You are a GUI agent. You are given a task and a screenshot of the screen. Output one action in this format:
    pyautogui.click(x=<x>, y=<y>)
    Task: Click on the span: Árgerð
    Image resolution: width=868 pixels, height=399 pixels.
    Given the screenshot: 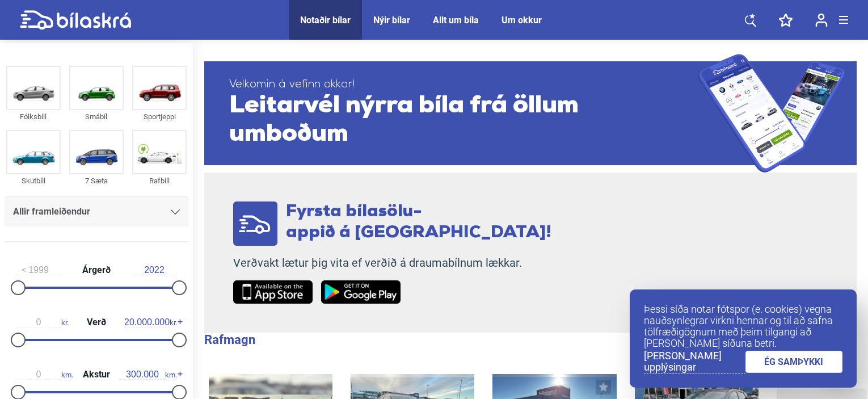 What is the action you would take?
    pyautogui.click(x=97, y=270)
    